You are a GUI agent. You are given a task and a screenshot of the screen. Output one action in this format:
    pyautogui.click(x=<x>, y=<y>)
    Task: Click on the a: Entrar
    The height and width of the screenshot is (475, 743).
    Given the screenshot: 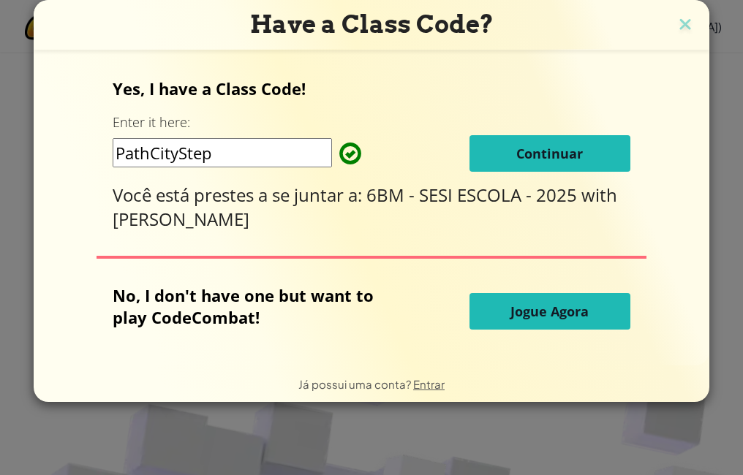 What is the action you would take?
    pyautogui.click(x=429, y=384)
    